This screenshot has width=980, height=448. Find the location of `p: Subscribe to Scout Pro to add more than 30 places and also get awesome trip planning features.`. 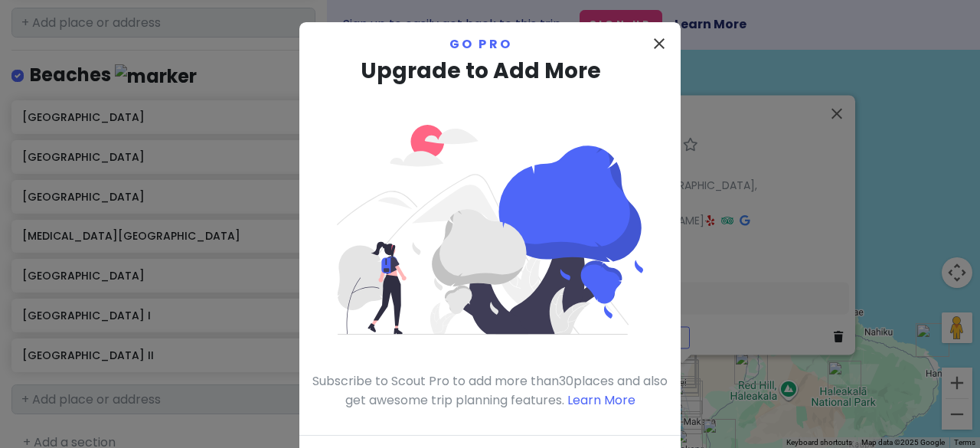

p: Subscribe to Scout Pro to add more than 30 places and also get awesome trip planning features. is located at coordinates (490, 390).